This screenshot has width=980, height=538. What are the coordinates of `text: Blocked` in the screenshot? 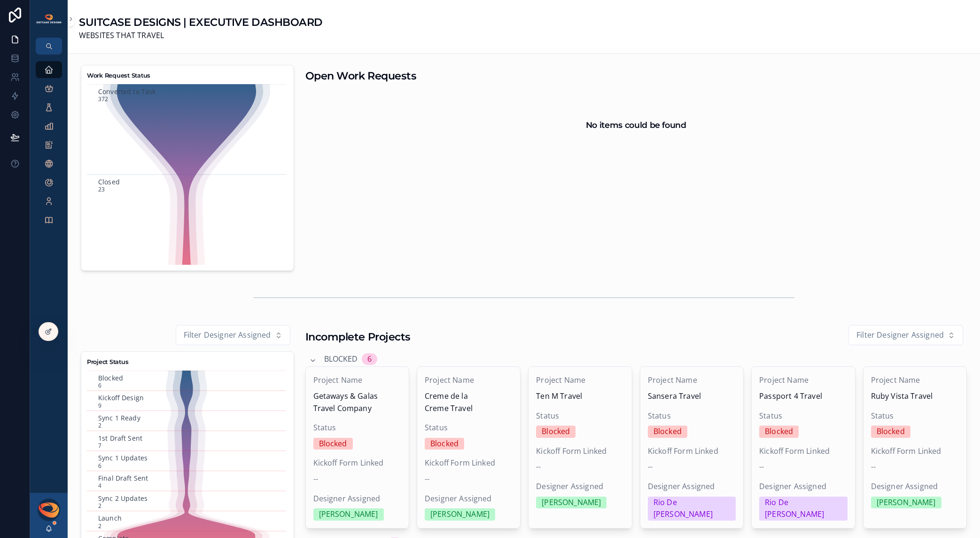 It's located at (111, 377).